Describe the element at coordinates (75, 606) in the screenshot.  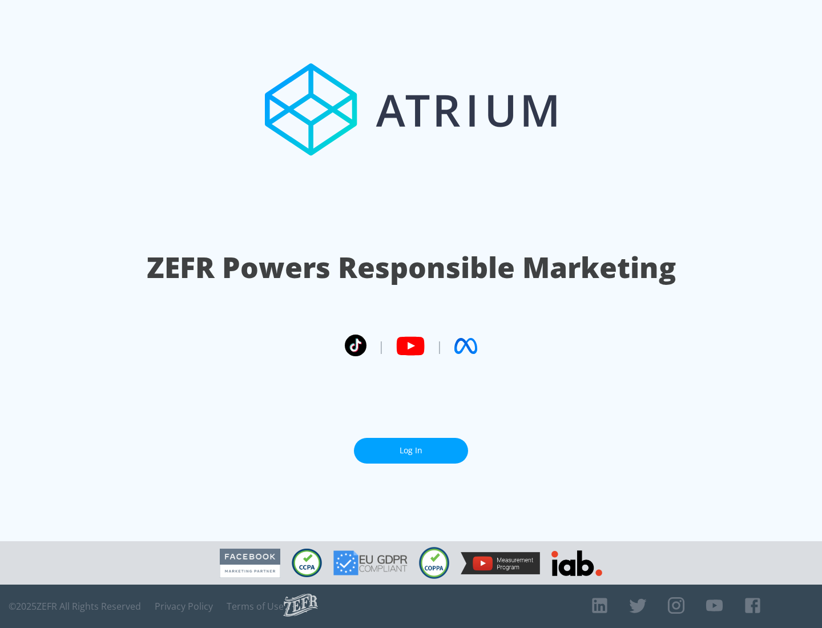
I see `span: © 2025 ZEFR All Rights Reserved` at that location.